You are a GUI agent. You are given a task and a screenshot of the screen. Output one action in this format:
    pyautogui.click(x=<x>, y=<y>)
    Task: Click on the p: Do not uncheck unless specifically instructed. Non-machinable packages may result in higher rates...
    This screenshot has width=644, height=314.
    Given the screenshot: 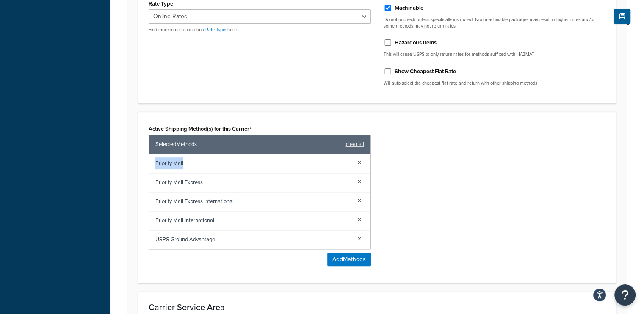 What is the action you would take?
    pyautogui.click(x=494, y=23)
    